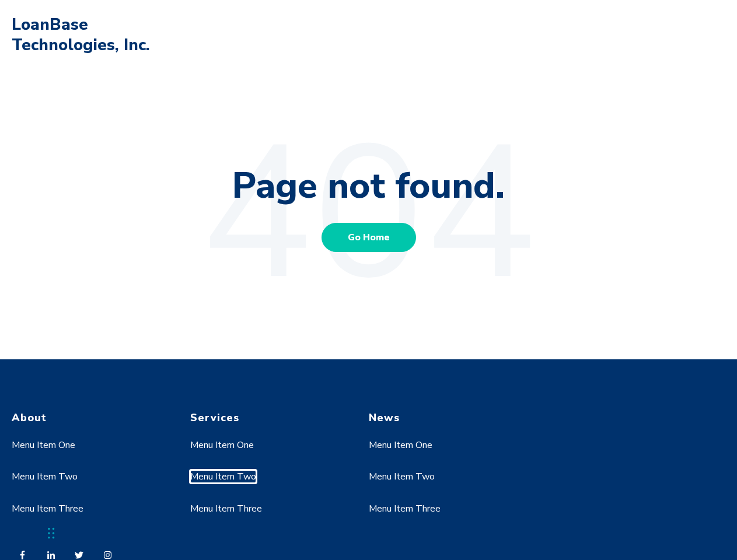 This screenshot has height=560, width=737. Describe the element at coordinates (268, 418) in the screenshot. I see `h4: Services` at that location.